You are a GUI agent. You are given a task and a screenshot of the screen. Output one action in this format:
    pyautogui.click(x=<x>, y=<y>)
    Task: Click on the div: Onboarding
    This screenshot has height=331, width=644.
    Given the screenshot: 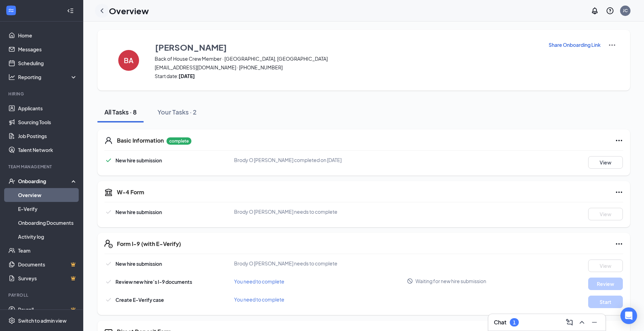 What is the action you would take?
    pyautogui.click(x=45, y=181)
    